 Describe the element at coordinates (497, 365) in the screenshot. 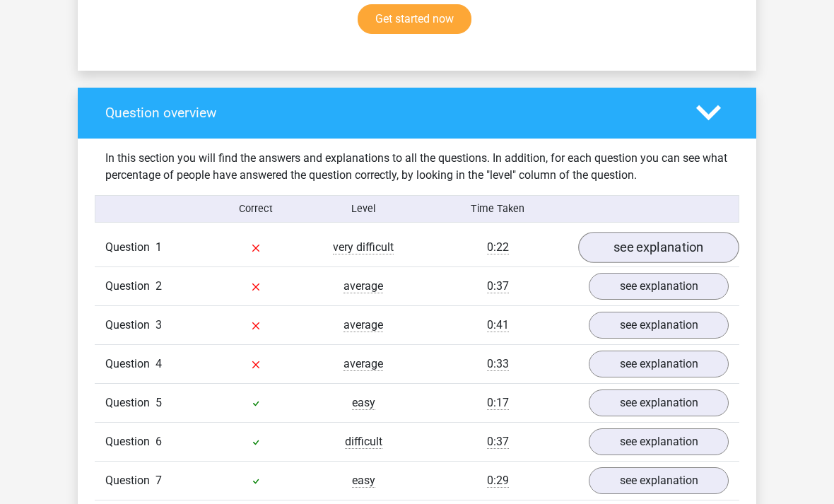

I see `span: 0:33` at that location.